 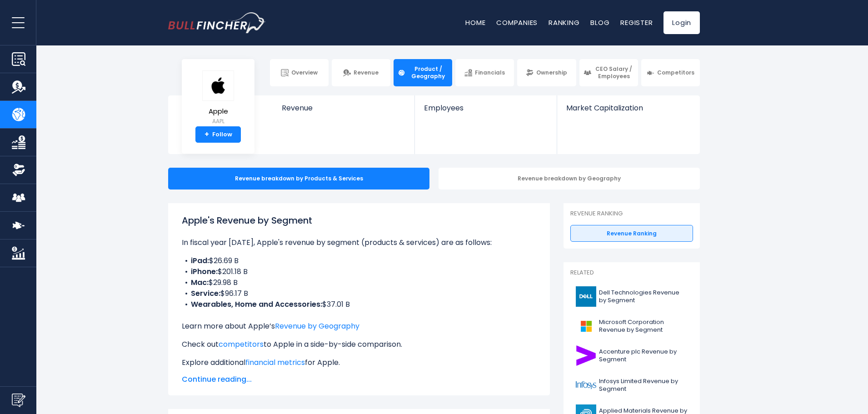 I want to click on img: bullfincher logo, so click(x=217, y=23).